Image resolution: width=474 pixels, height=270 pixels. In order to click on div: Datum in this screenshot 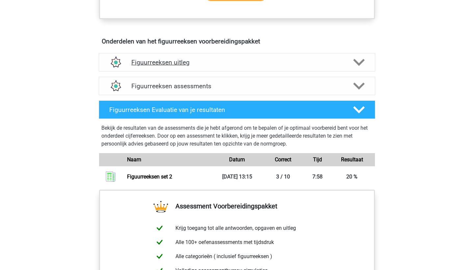, I will do `click(237, 160)`.